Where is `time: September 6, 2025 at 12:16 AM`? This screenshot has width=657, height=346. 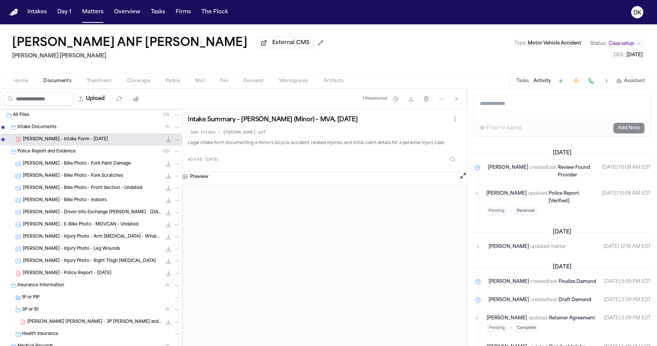
time: September 6, 2025 at 12:16 AM is located at coordinates (627, 247).